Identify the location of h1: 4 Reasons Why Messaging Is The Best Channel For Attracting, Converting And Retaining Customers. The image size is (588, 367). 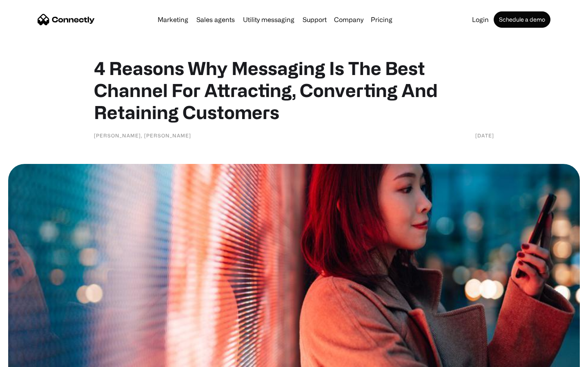
(294, 90).